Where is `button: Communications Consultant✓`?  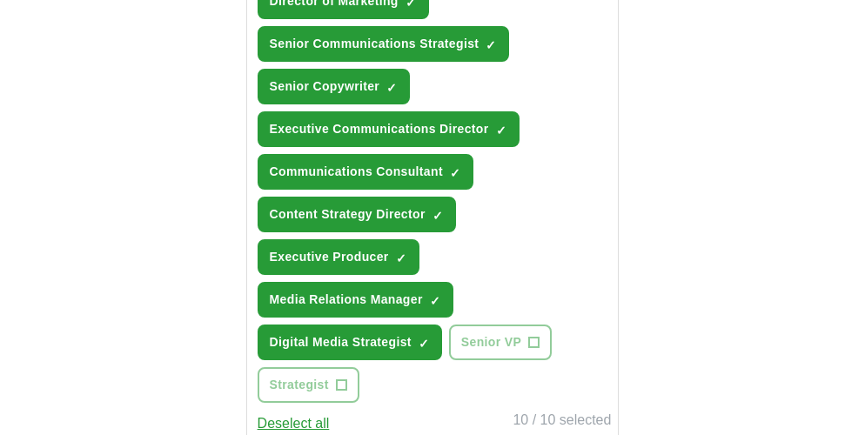
button: Communications Consultant✓ is located at coordinates (365, 171).